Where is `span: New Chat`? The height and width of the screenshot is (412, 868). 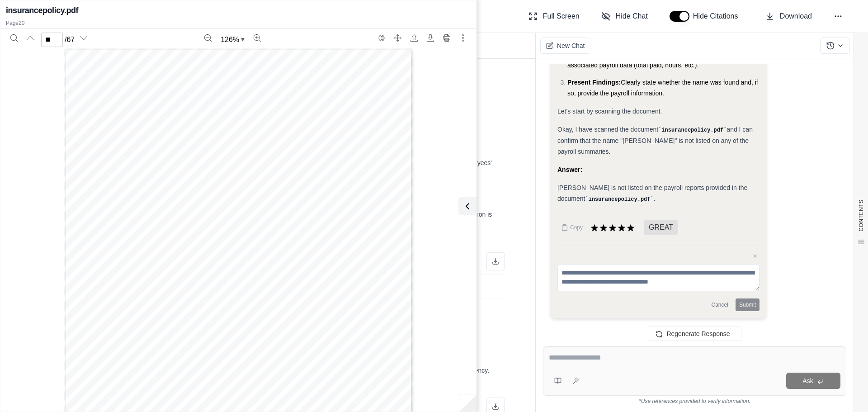
span: New Chat is located at coordinates (570, 45).